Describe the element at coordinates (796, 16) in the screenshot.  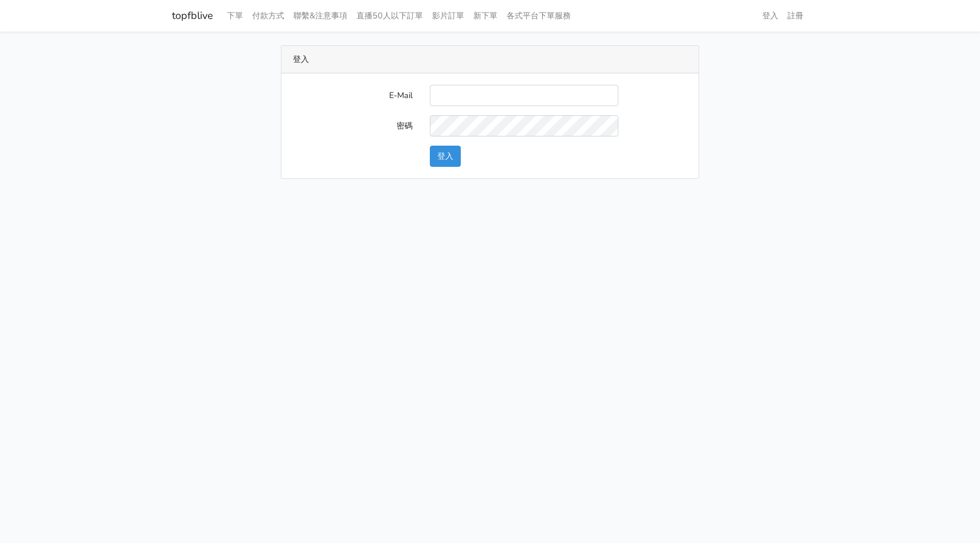
I see `a: 註冊` at that location.